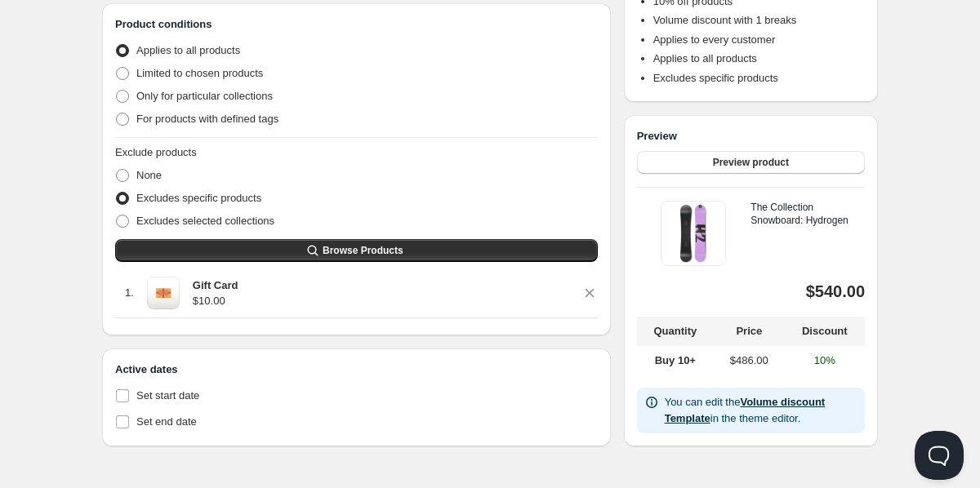 The image size is (980, 488). What do you see at coordinates (725, 20) in the screenshot?
I see `span: Volume discount with 1 breaks` at bounding box center [725, 20].